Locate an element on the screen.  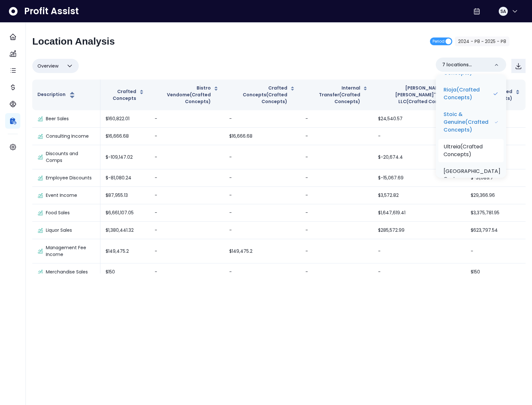
span: Overview is located at coordinates (48, 66).